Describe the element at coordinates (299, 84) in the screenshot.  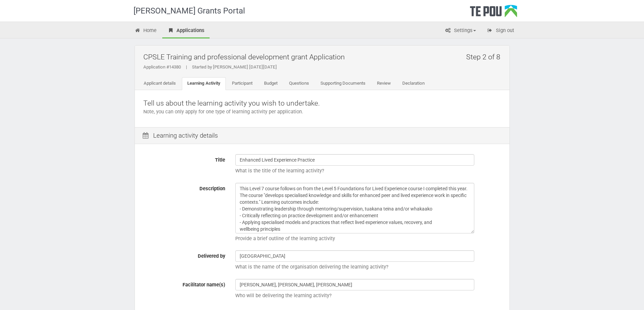
I see `a: Questions` at that location.